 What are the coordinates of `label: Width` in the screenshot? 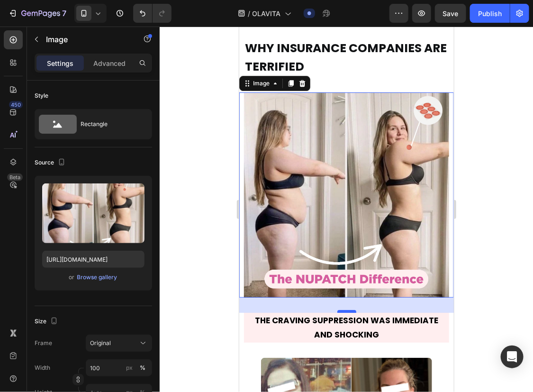 It's located at (42, 368).